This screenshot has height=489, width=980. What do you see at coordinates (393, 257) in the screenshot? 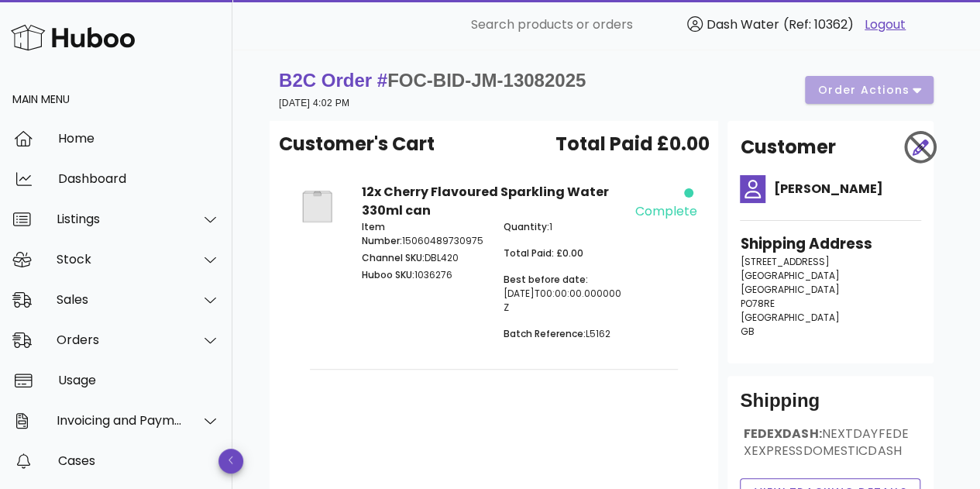
I see `span: Channel SKU:` at bounding box center [393, 257].